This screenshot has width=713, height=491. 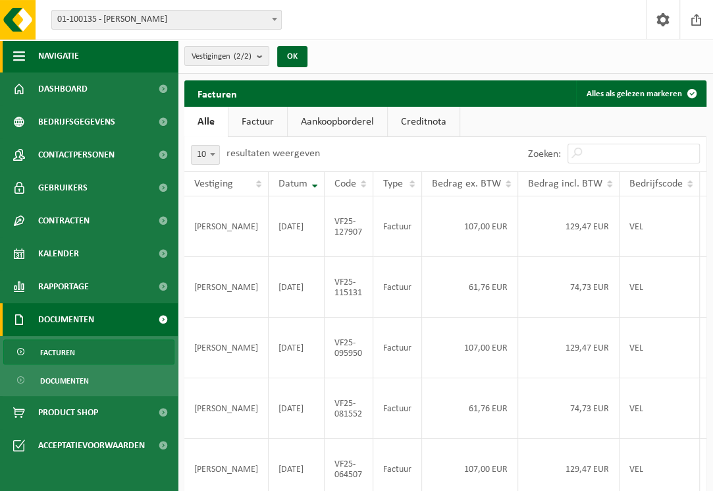 What do you see at coordinates (466, 184) in the screenshot?
I see `span: Bedrag ex. BTW` at bounding box center [466, 184].